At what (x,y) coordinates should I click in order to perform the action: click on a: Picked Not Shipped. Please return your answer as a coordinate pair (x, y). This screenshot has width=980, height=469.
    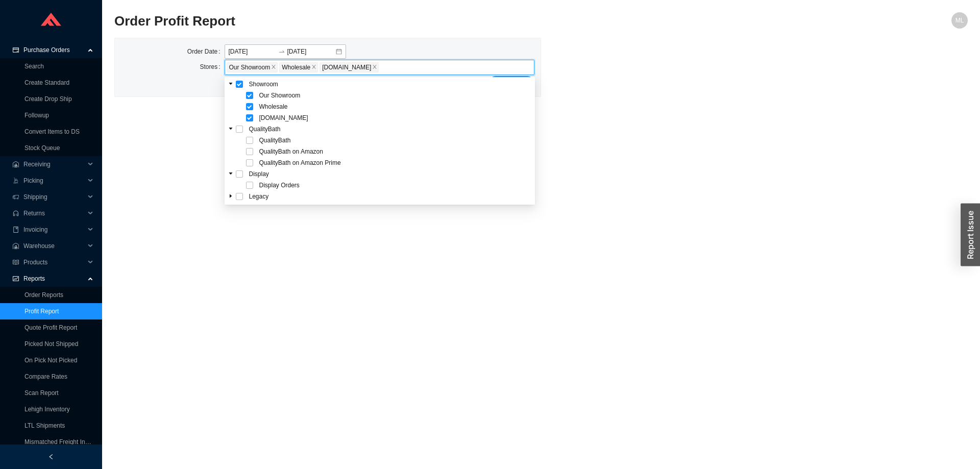
    Looking at the image, I should click on (51, 344).